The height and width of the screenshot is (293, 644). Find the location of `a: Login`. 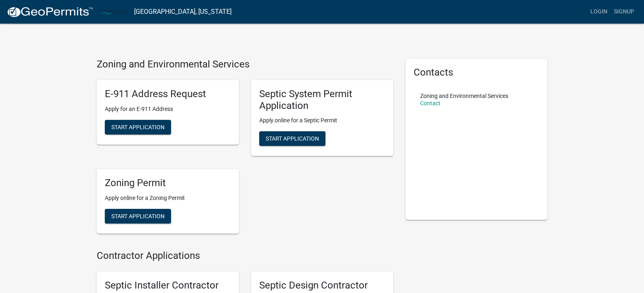

a: Login is located at coordinates (599, 12).